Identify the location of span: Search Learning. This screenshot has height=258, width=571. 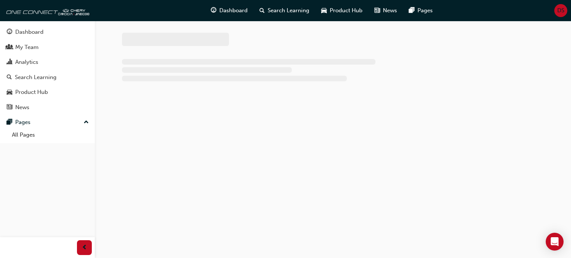
(289, 10).